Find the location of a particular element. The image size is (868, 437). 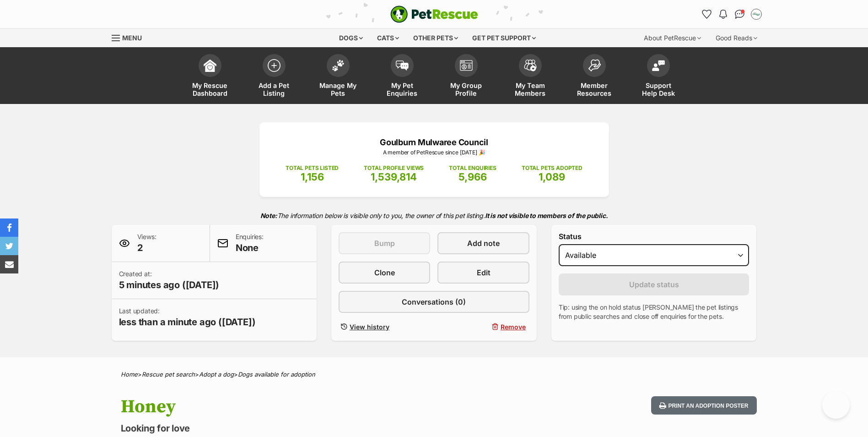

label: Status is located at coordinates (654, 237).